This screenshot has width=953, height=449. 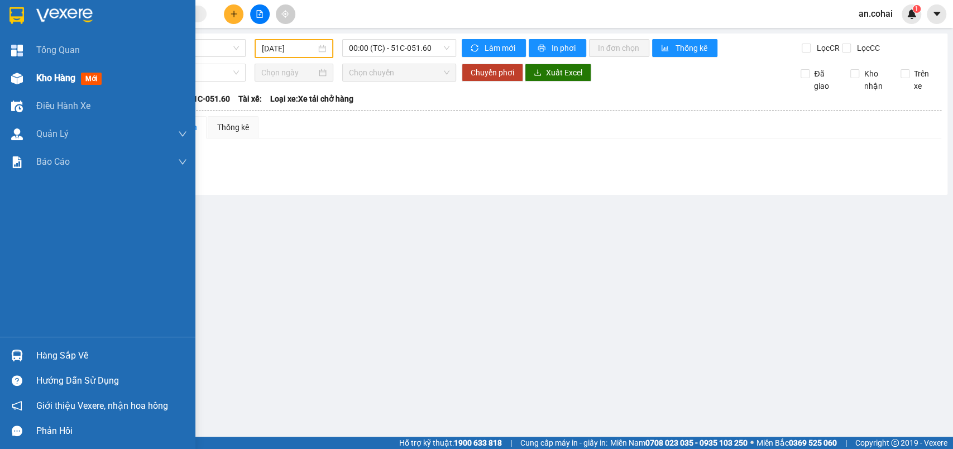 I want to click on span: Chọn chuyến, so click(x=399, y=73).